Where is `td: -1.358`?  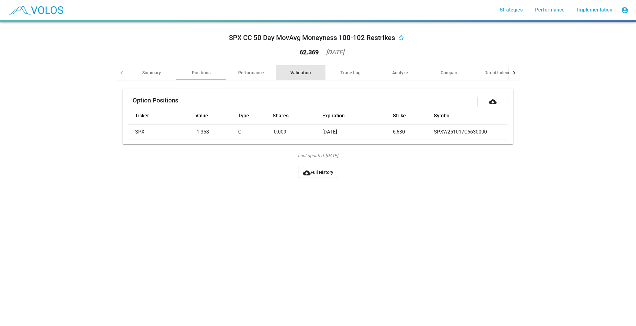 td: -1.358 is located at coordinates (217, 132).